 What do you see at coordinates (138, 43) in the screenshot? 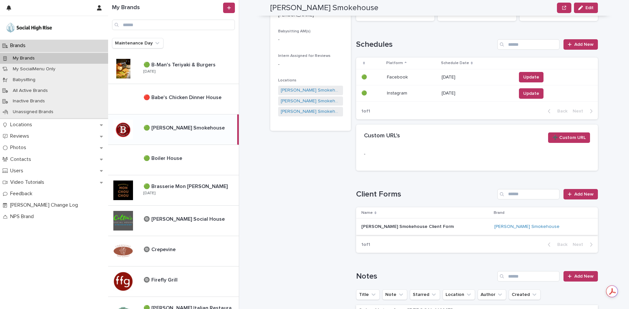
I see `button: Maintenance Day` at bounding box center [138, 43].